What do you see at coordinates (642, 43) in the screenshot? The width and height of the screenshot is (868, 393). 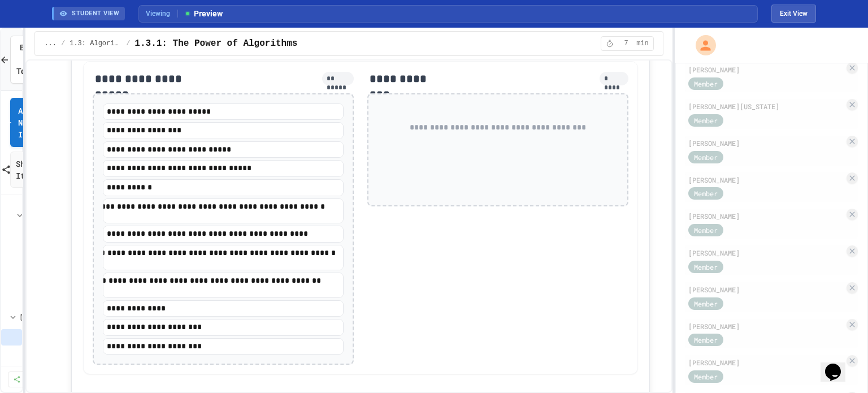 I see `span: min` at bounding box center [642, 43].